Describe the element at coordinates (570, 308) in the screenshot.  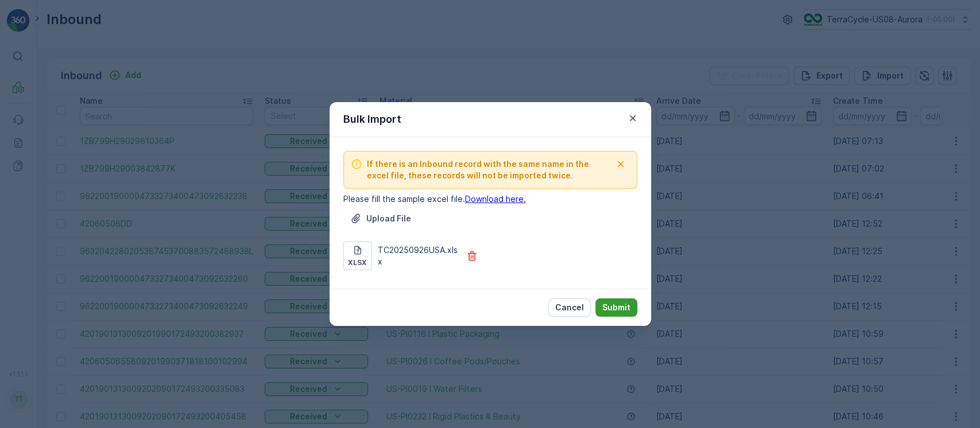
I see `button: Cancel` at that location.